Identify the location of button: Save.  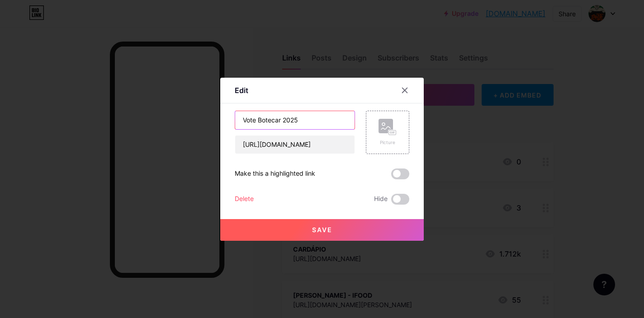
(322, 230).